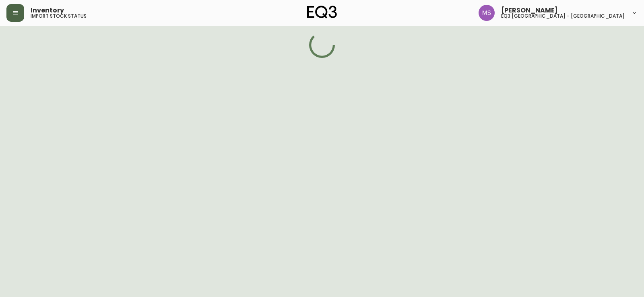  What do you see at coordinates (322, 12) in the screenshot?
I see `img: logo` at bounding box center [322, 12].